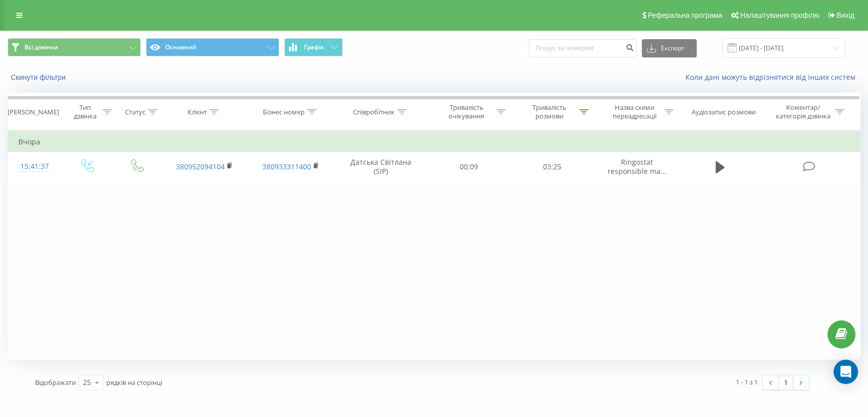 The height and width of the screenshot is (417, 868). Describe the element at coordinates (212, 47) in the screenshot. I see `button: Основний` at that location.